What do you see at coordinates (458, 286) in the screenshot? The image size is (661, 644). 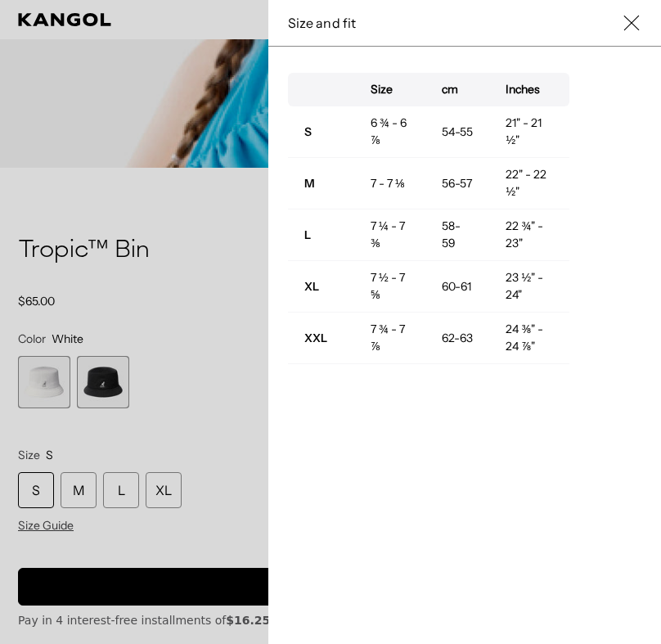 I see `td: 60-61` at bounding box center [458, 286].